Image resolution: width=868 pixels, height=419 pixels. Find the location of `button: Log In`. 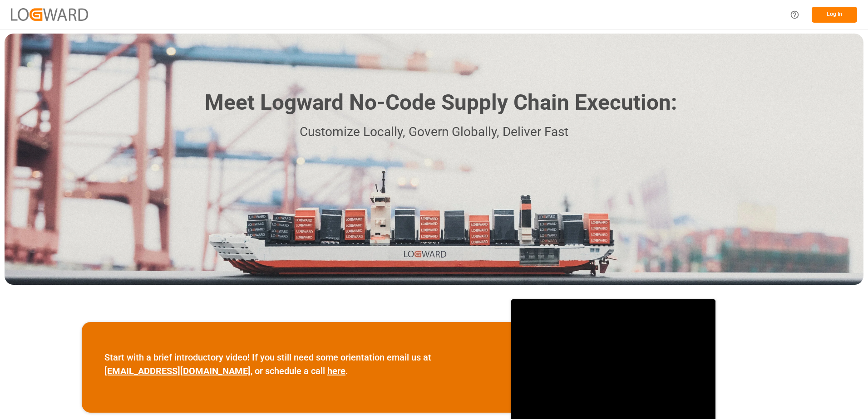

button: Log In is located at coordinates (834, 14).